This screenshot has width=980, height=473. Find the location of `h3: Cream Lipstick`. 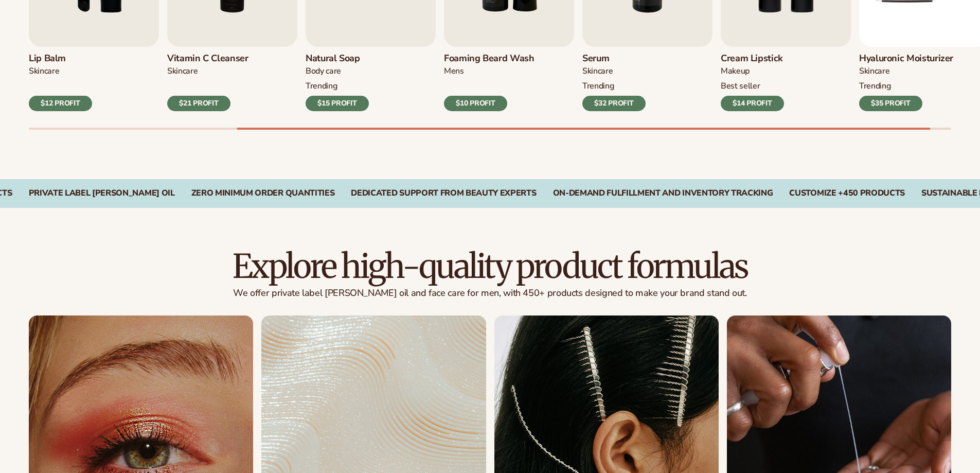

h3: Cream Lipstick is located at coordinates (752, 59).